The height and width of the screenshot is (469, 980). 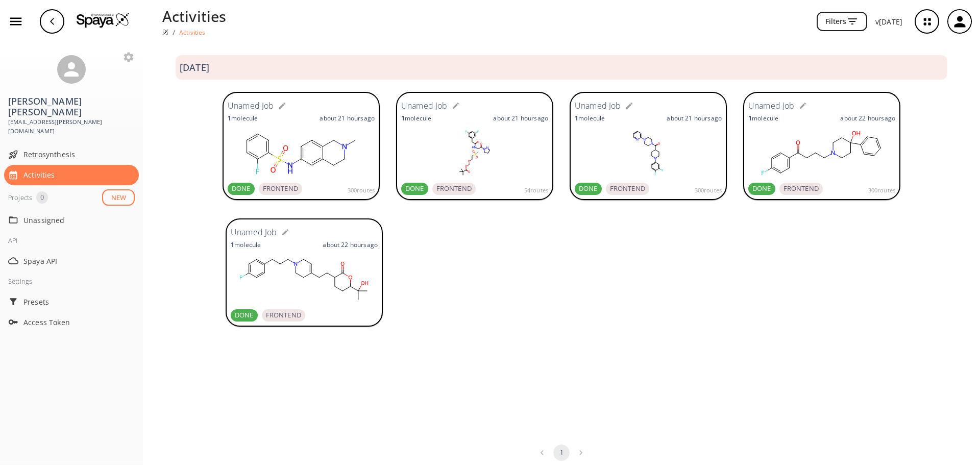 What do you see at coordinates (71, 154) in the screenshot?
I see `div: Retrosynthesis` at bounding box center [71, 154].